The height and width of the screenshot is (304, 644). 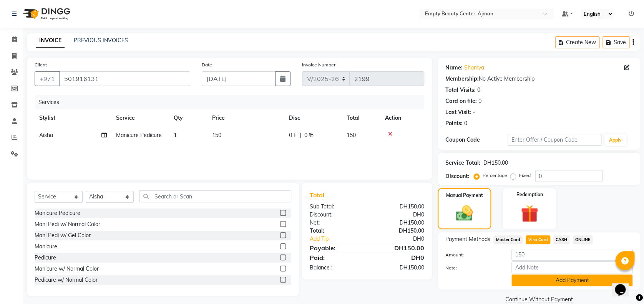 I want to click on div: Sub Total:, so click(x=336, y=206).